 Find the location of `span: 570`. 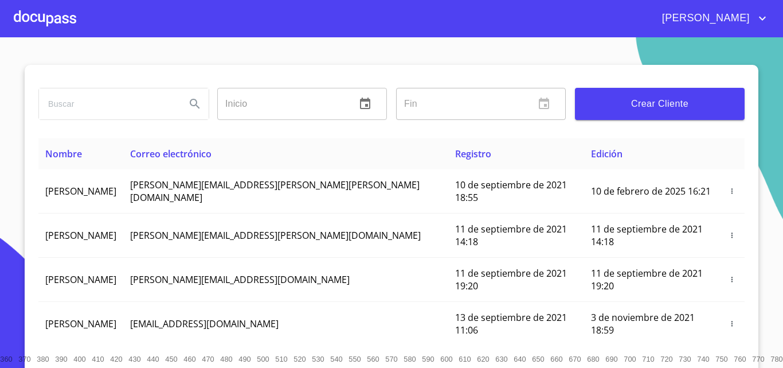

span: 570 is located at coordinates (391, 358).